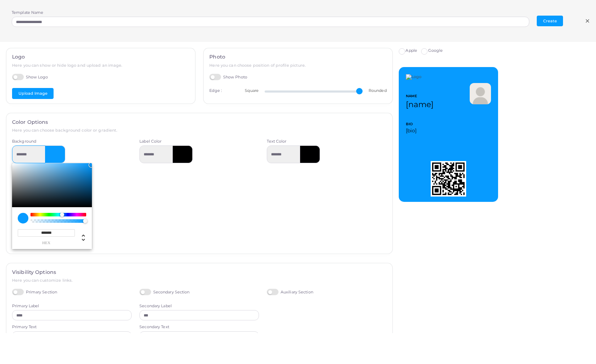 The width and height of the screenshot is (596, 364). Describe the element at coordinates (411, 51) in the screenshot. I see `span: Apple` at that location.